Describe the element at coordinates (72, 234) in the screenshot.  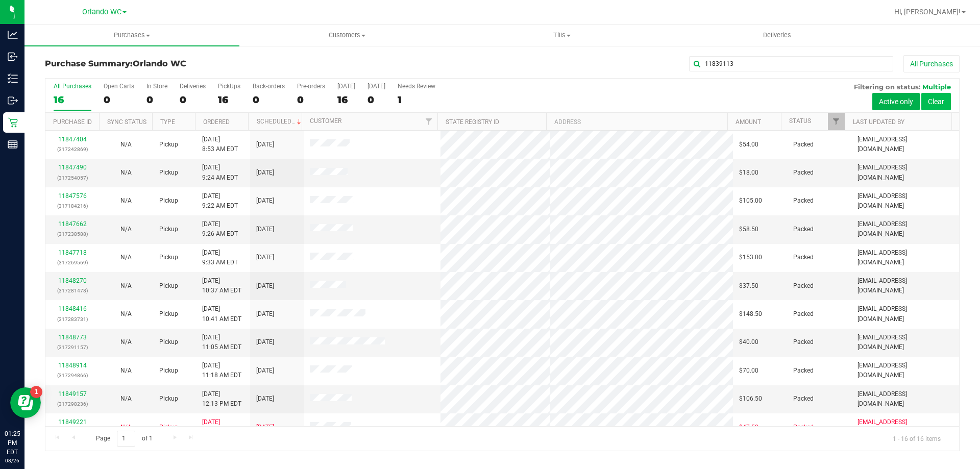
I see `p: (317238588)` at that location.